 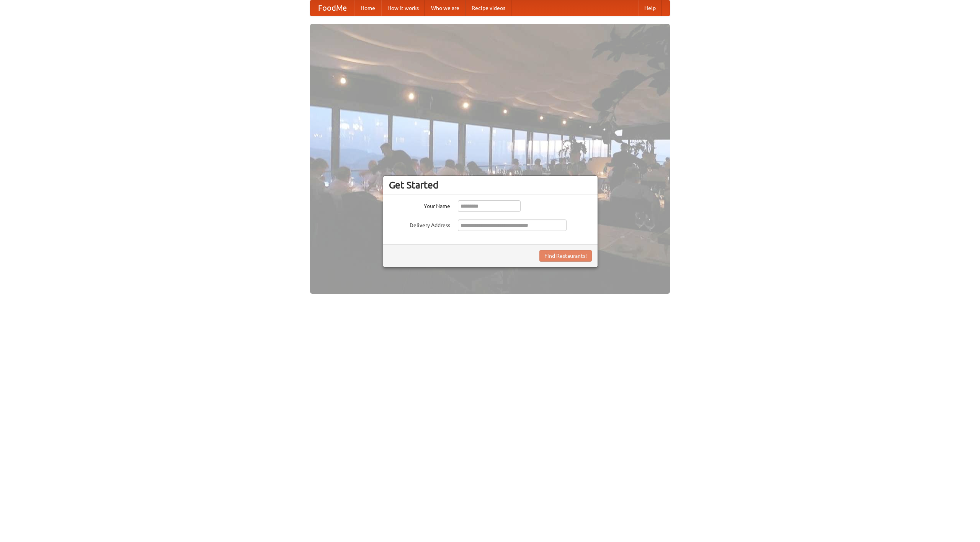 What do you see at coordinates (446, 8) in the screenshot?
I see `a: Who we are` at bounding box center [446, 8].